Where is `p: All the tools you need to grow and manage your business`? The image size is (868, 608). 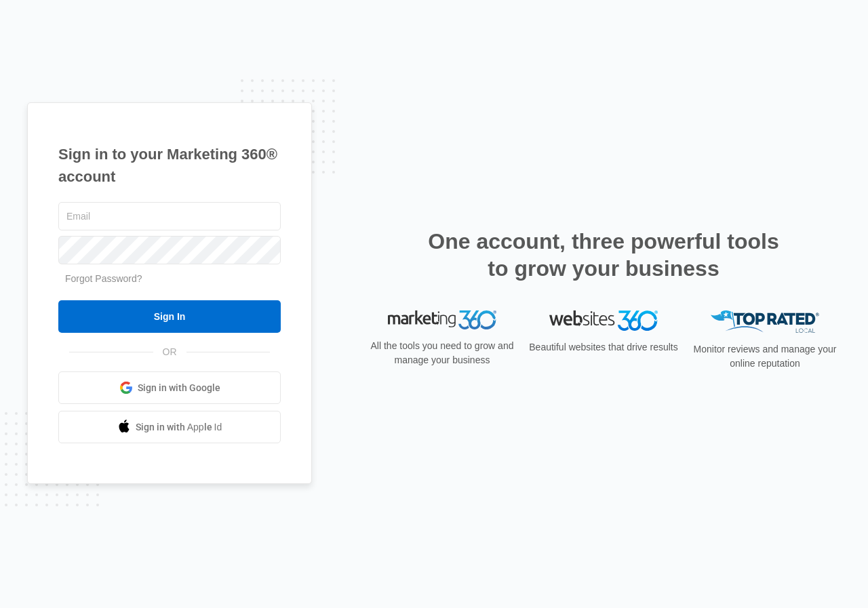
p: All the tools you need to grow and manage your business is located at coordinates (442, 354).